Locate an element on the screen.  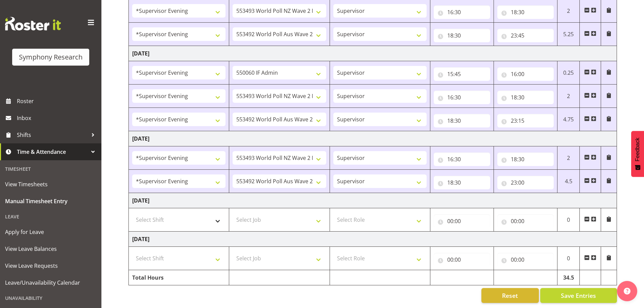
span: View Leave Requests is located at coordinates (51, 265).